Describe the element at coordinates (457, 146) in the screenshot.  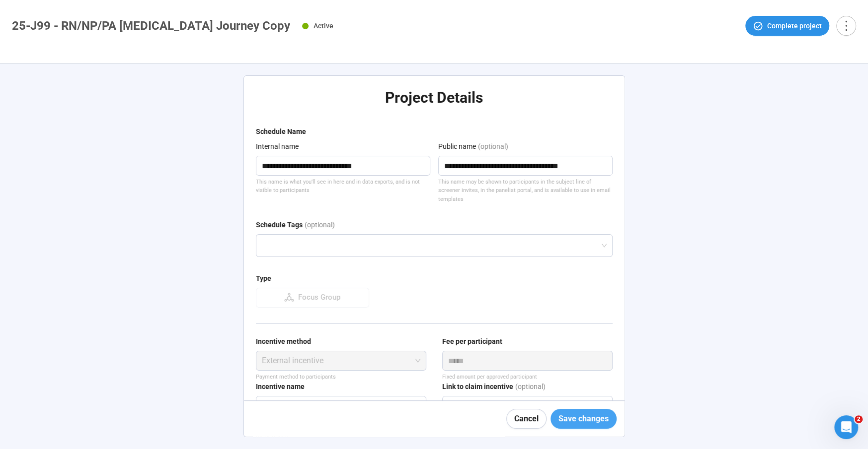
I see `div: Public name` at that location.